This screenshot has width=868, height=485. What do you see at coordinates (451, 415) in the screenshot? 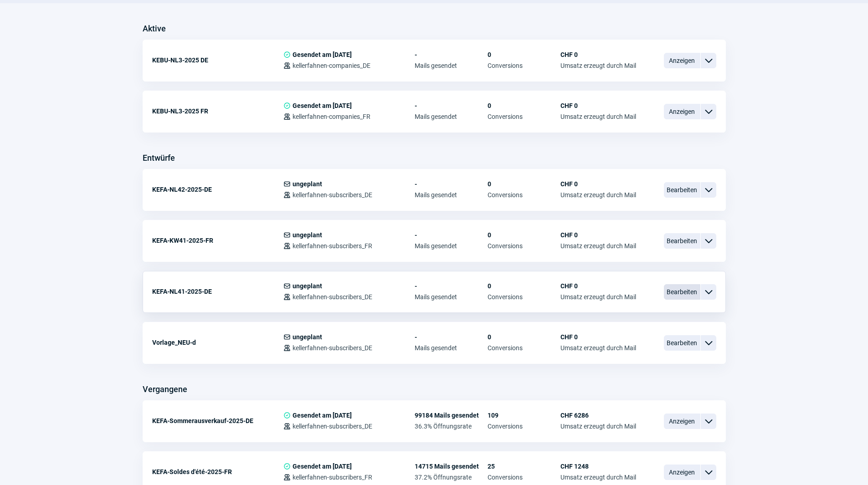
I see `span: 99184 Mails gesendet` at bounding box center [451, 415].